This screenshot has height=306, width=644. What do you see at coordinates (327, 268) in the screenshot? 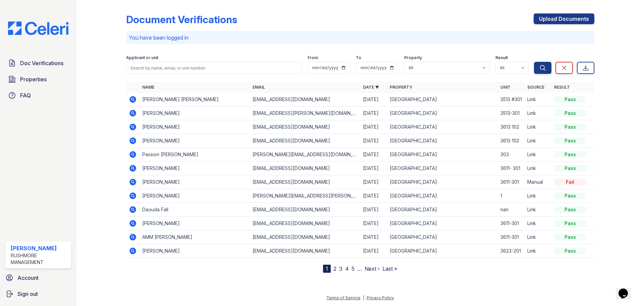
I see `div: 1` at bounding box center [327, 268].